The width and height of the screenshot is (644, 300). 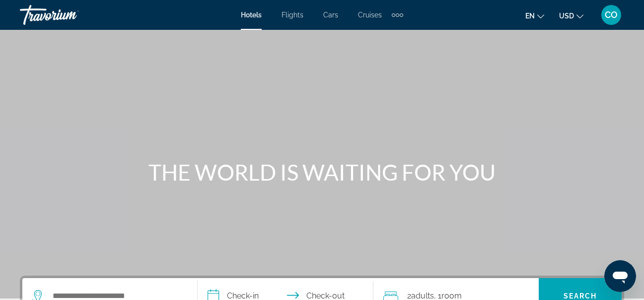 What do you see at coordinates (292, 15) in the screenshot?
I see `a: Flights` at bounding box center [292, 15].